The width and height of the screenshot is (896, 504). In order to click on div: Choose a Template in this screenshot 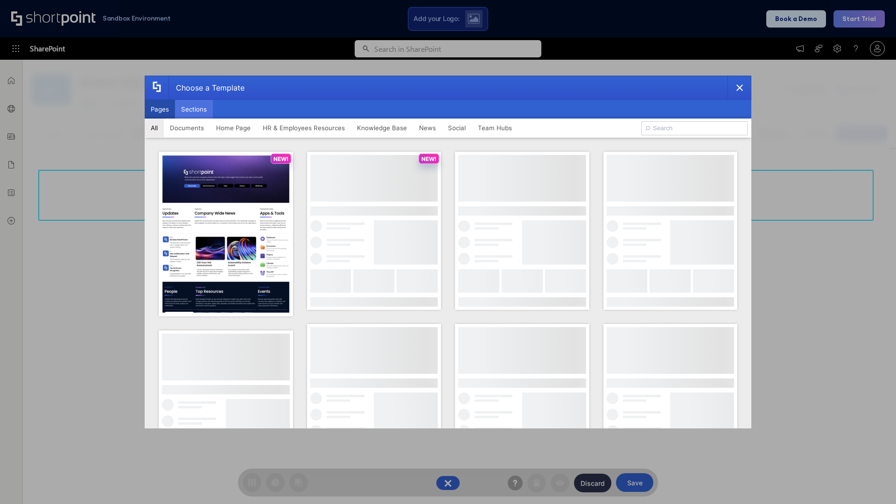, I will do `click(206, 88)`.